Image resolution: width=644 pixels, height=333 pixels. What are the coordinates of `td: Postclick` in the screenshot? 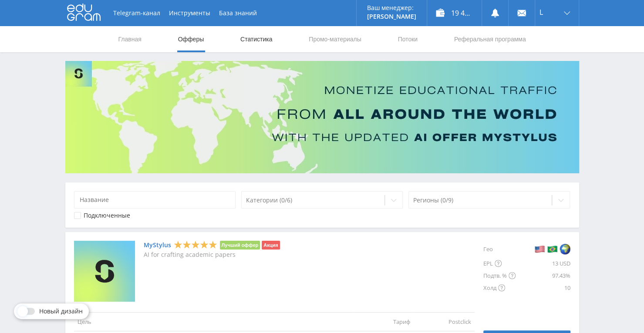 It's located at (444, 321).